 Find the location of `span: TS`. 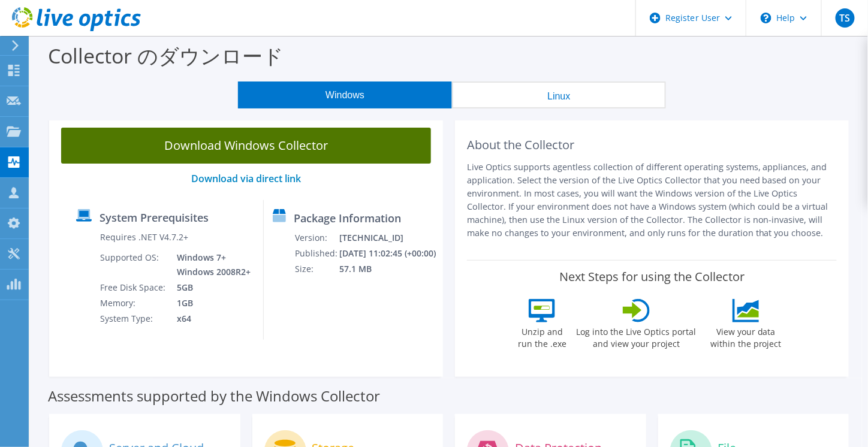

span: TS is located at coordinates (845, 18).